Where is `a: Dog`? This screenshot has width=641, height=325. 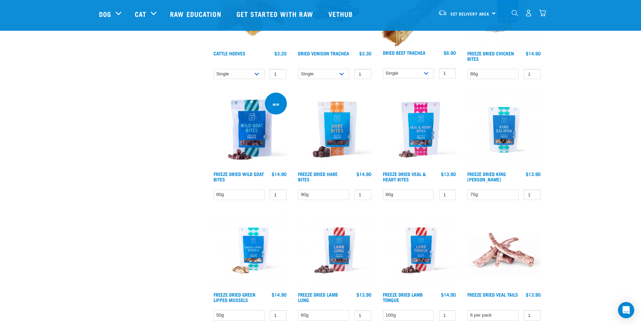
a: Dog is located at coordinates (105, 14).